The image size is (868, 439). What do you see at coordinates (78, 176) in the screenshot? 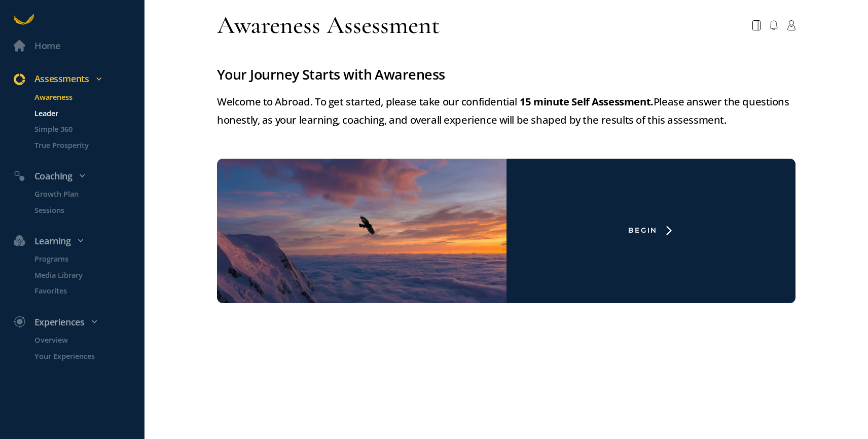
I see `div: Coaching` at bounding box center [78, 176].